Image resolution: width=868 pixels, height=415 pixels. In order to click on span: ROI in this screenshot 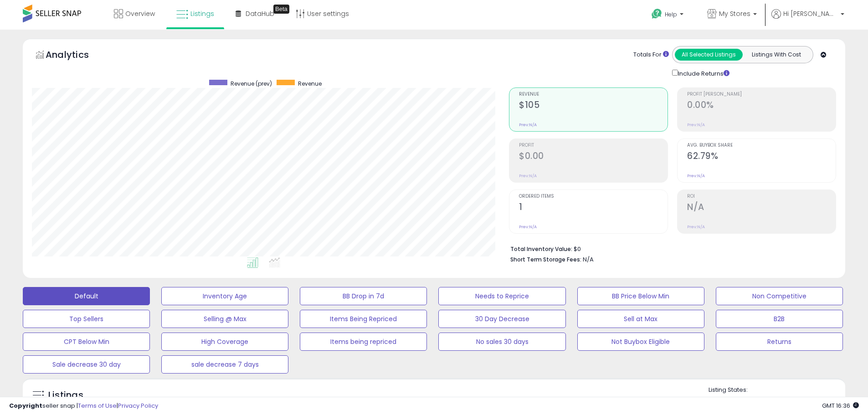, I will do `click(761, 196)`.